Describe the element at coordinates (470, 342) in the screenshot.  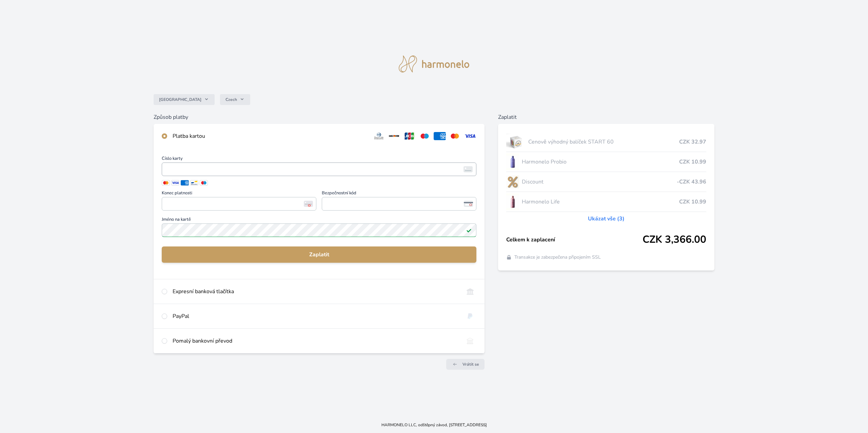
I see `img: bankTransfer_IBAN.svg` at that location.